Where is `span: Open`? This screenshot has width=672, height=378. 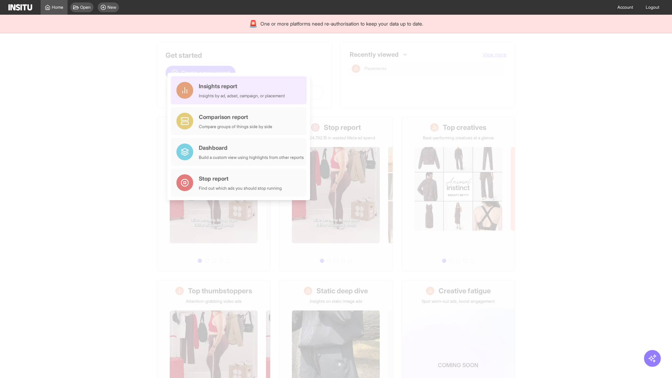 span: Open is located at coordinates (85, 7).